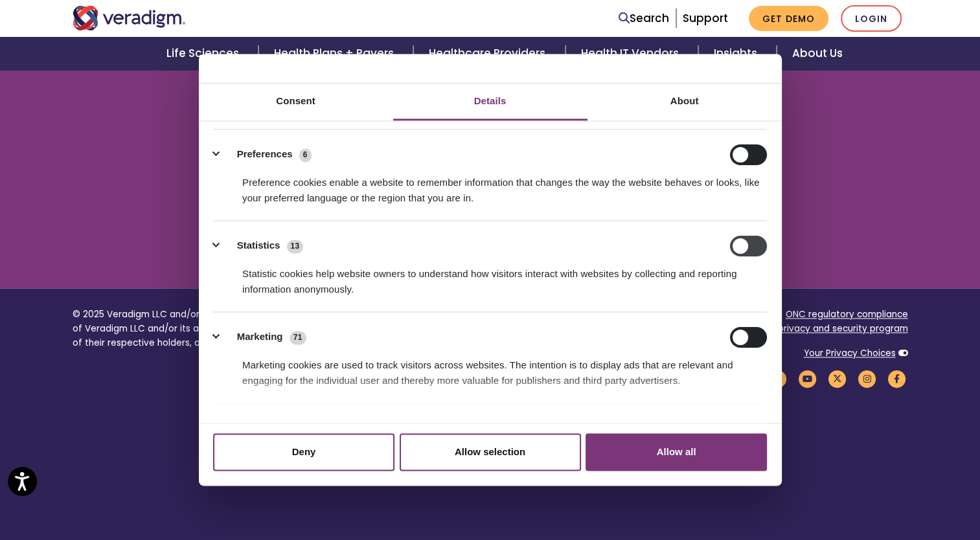 The image size is (980, 540). What do you see at coordinates (847, 314) in the screenshot?
I see `a: ONC regulatory compliance` at bounding box center [847, 314].